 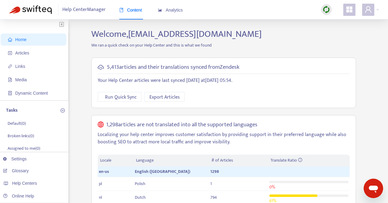 I want to click on span: 794, so click(x=214, y=197).